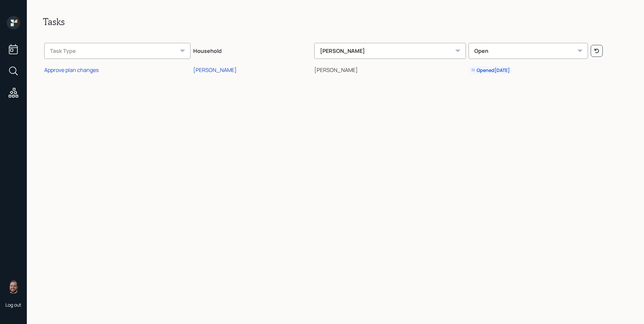 This screenshot has height=324, width=644. Describe the element at coordinates (252, 50) in the screenshot. I see `th: Household` at that location.